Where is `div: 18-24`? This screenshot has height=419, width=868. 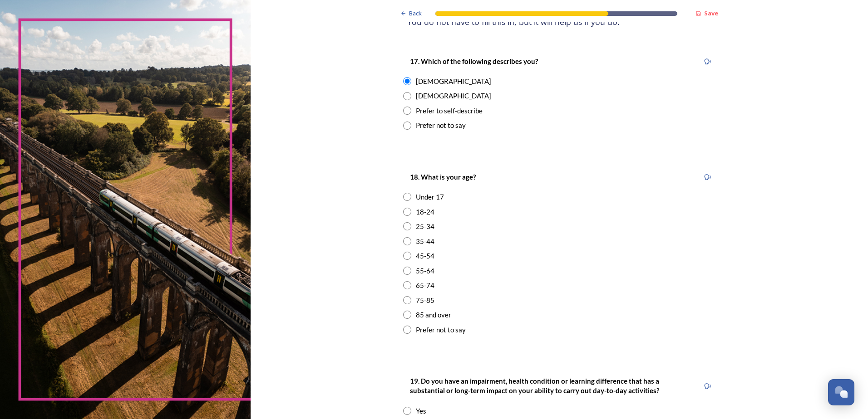 div: 18-24 is located at coordinates (425, 212).